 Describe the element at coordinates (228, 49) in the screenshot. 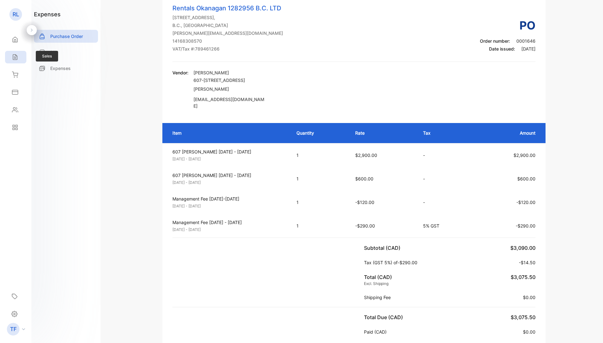

I see `p: VAT/Tax #: 789461266` at that location.